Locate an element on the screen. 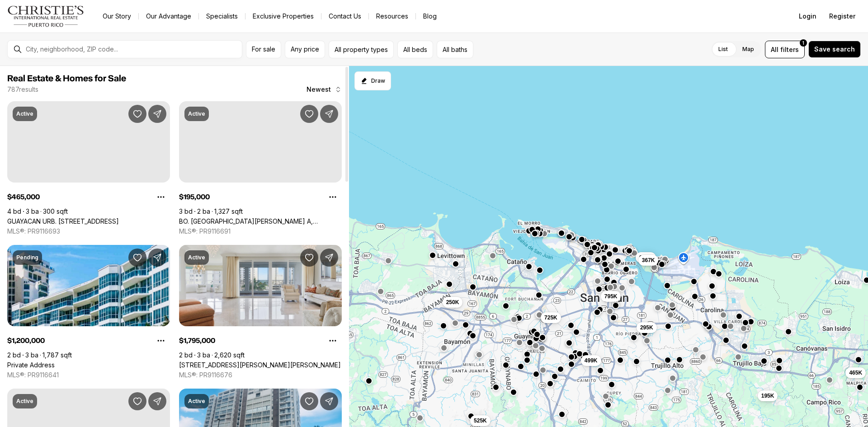  label: Map is located at coordinates (748, 49).